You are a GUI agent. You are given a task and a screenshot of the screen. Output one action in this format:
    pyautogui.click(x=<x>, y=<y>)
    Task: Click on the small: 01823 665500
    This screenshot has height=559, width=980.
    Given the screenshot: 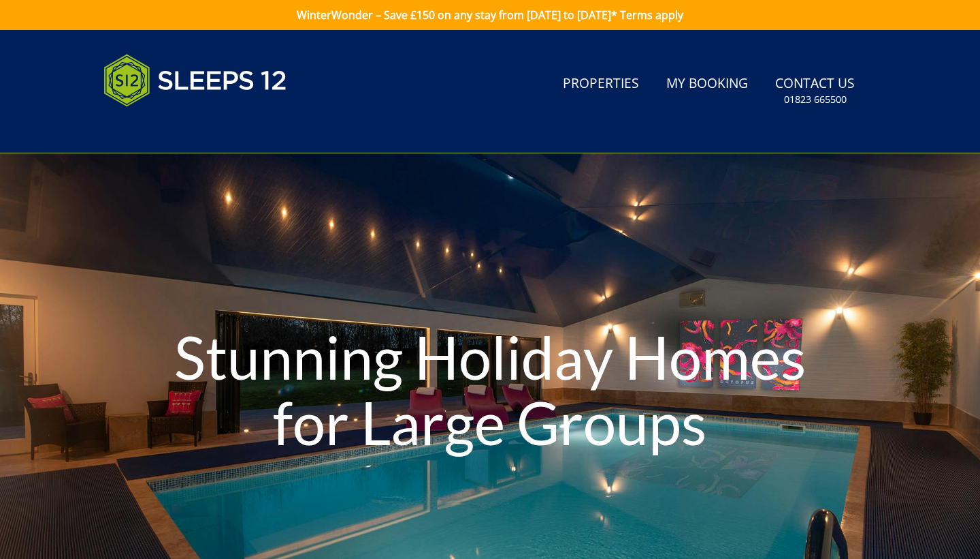 What is the action you would take?
    pyautogui.click(x=815, y=99)
    